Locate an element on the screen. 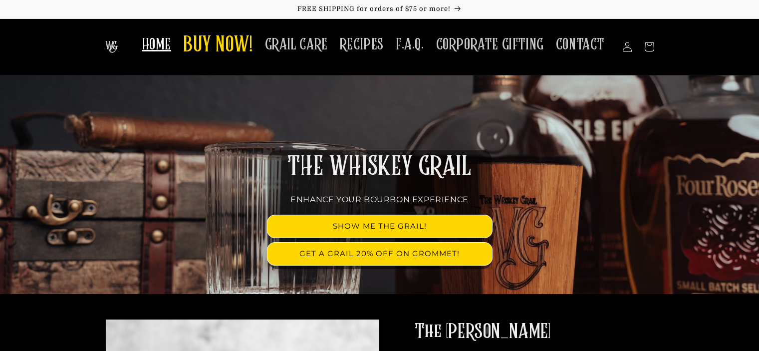 Image resolution: width=759 pixels, height=351 pixels. a: RECIPES is located at coordinates (362, 44).